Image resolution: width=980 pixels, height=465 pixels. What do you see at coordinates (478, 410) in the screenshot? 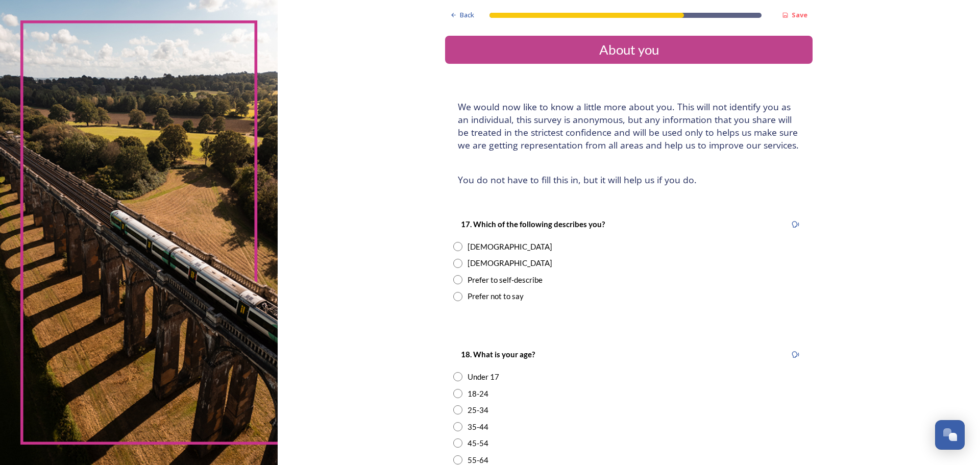
I see `div: 25-34` at bounding box center [478, 410].